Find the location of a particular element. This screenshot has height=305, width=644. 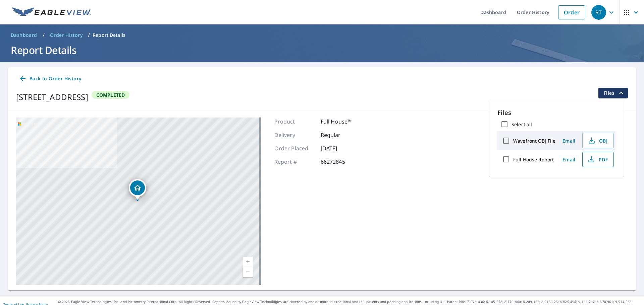

span: Files is located at coordinates (614, 93).